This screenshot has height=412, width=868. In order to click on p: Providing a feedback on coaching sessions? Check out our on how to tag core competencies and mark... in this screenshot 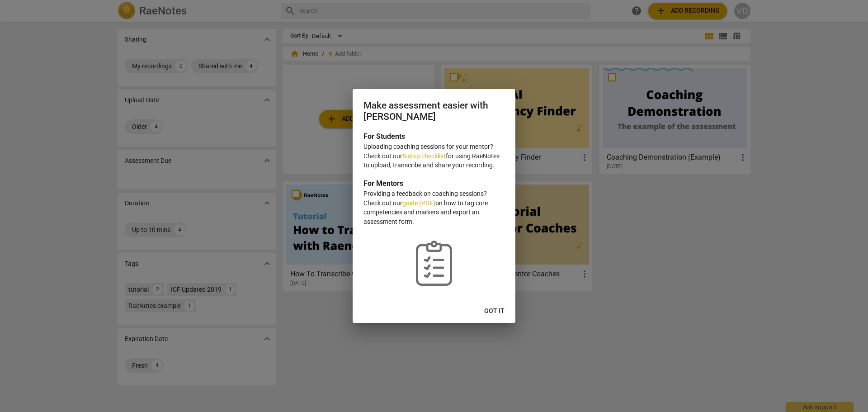, I will do `click(434, 208)`.